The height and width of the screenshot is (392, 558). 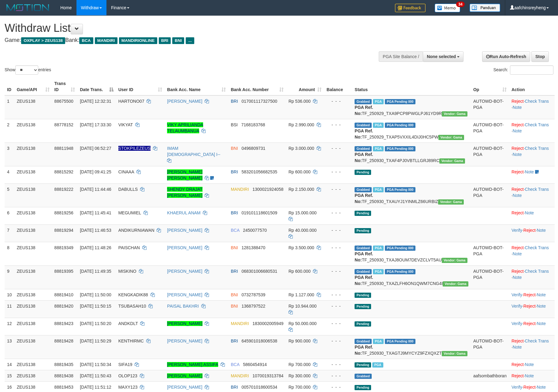 I want to click on td: TF_250929_TXAP5VXXIL4DIJ0HC5PW, so click(x=411, y=131).